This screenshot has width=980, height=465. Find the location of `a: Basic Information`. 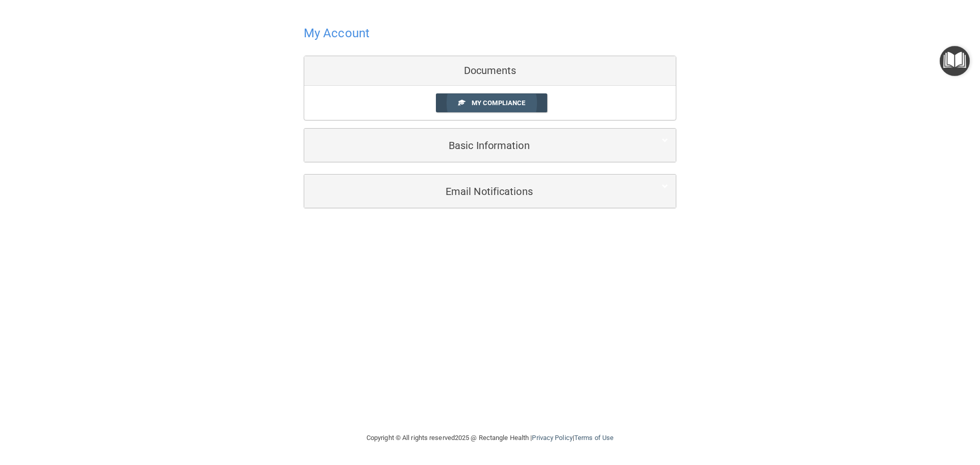

a: Basic Information is located at coordinates (490, 145).